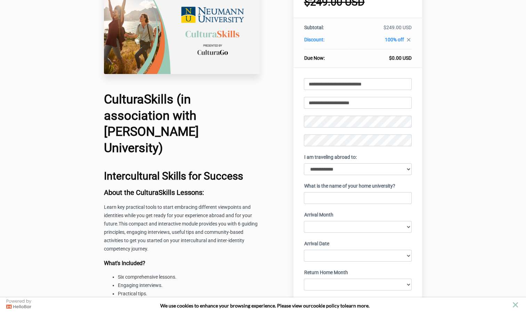 The height and width of the screenshot is (312, 526). What do you see at coordinates (325, 306) in the screenshot?
I see `span: cookie policy` at bounding box center [325, 306].